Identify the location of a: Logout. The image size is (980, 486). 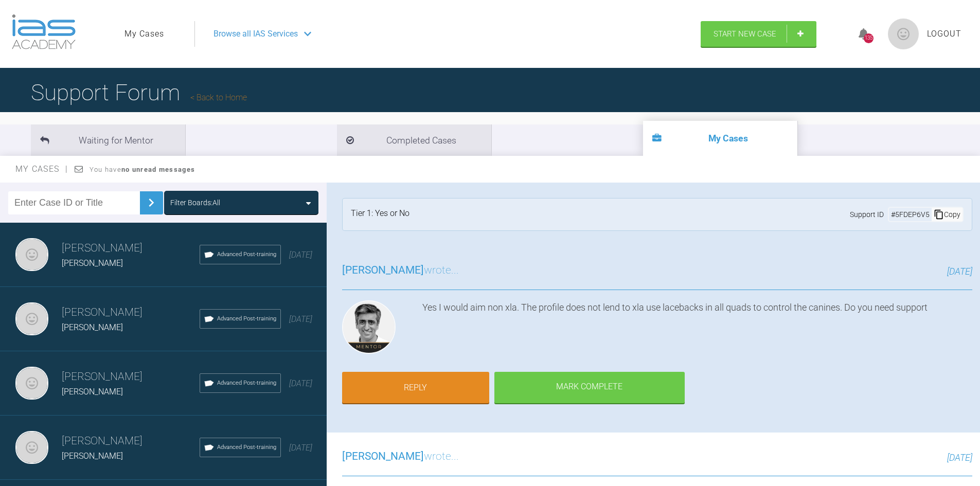
(944, 34).